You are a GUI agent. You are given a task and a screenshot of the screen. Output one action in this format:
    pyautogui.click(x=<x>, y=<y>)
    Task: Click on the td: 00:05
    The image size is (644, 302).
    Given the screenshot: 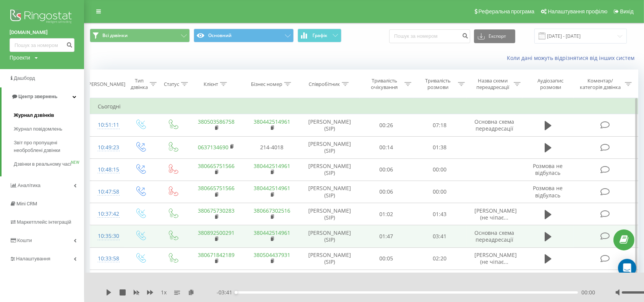 What is the action you would take?
    pyautogui.click(x=387, y=258)
    